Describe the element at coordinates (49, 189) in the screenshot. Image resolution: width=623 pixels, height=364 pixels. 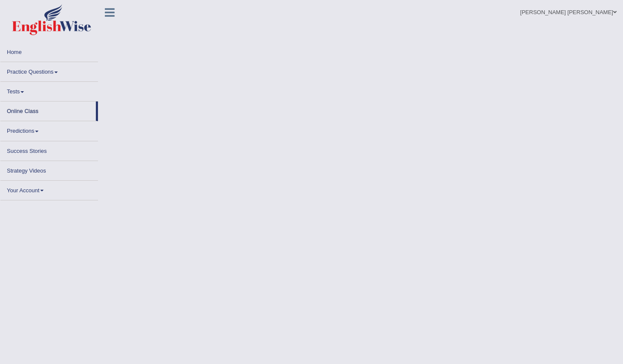
I see `a: Your Account` at that location.